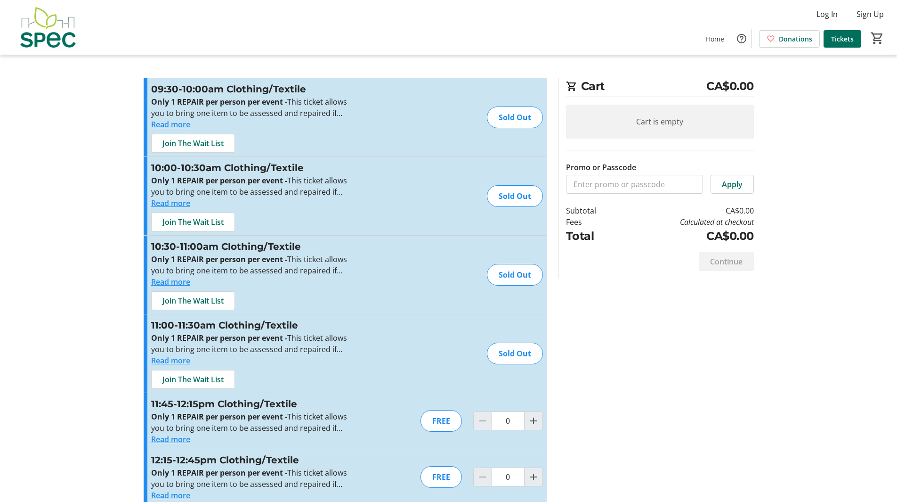 The width and height of the screenshot is (897, 502). What do you see at coordinates (594, 236) in the screenshot?
I see `td: Total` at bounding box center [594, 236].